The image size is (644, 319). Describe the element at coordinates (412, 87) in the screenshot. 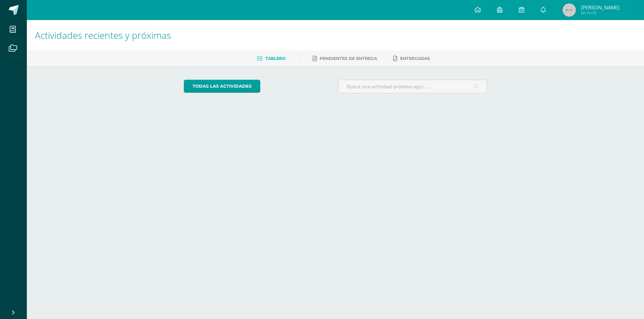

I see `input: Busca una actividad próxima aquí...` at that location.